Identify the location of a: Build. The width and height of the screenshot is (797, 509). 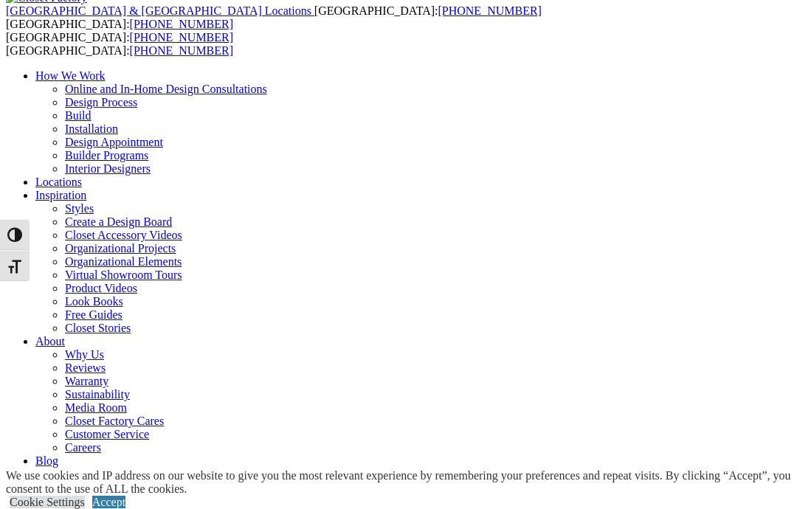
(78, 115).